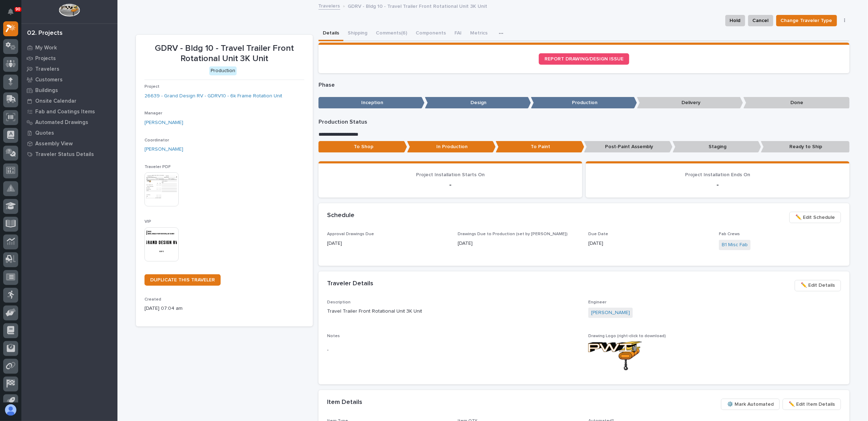 This screenshot has width=868, height=421. What do you see at coordinates (350, 284) in the screenshot?
I see `h2: Traveler Details` at bounding box center [350, 284].